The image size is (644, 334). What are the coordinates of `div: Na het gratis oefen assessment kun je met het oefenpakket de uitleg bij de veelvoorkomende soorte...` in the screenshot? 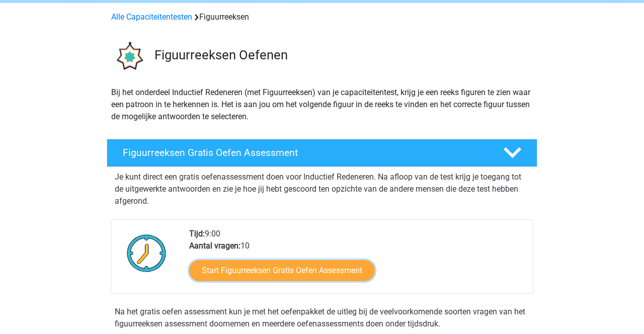 It's located at (322, 318).